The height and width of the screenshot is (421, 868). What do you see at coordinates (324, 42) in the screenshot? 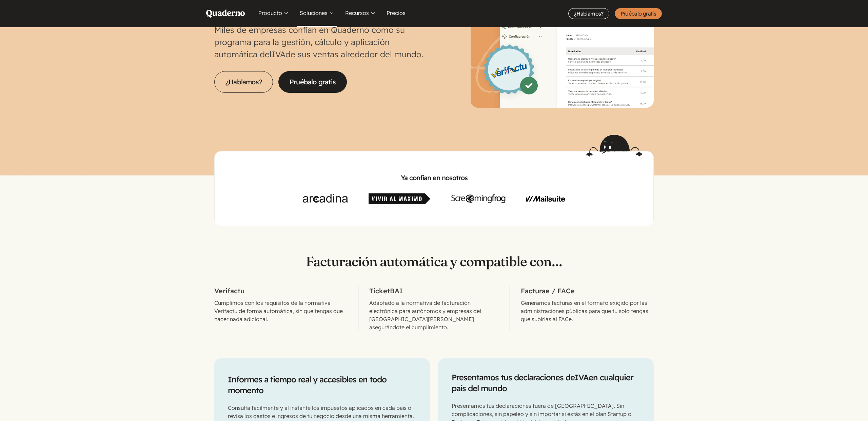
I see `p: Miles de empresas confían en Quaderno como su programa para la gestión, cálculo y aplicación auto...` at bounding box center [324, 42].